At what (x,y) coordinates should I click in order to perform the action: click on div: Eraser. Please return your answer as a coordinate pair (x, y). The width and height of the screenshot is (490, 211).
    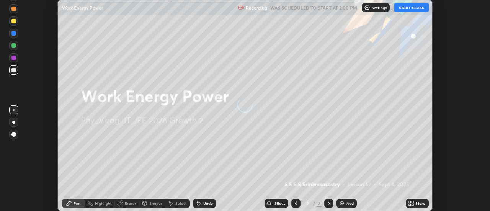
    Looking at the image, I should click on (130, 203).